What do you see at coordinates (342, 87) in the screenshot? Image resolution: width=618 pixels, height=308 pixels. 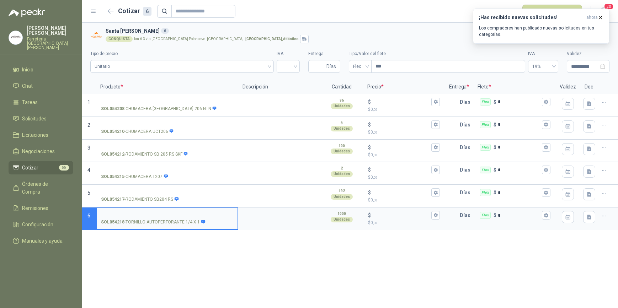 I see `p: Cantidad` at bounding box center [342, 87].